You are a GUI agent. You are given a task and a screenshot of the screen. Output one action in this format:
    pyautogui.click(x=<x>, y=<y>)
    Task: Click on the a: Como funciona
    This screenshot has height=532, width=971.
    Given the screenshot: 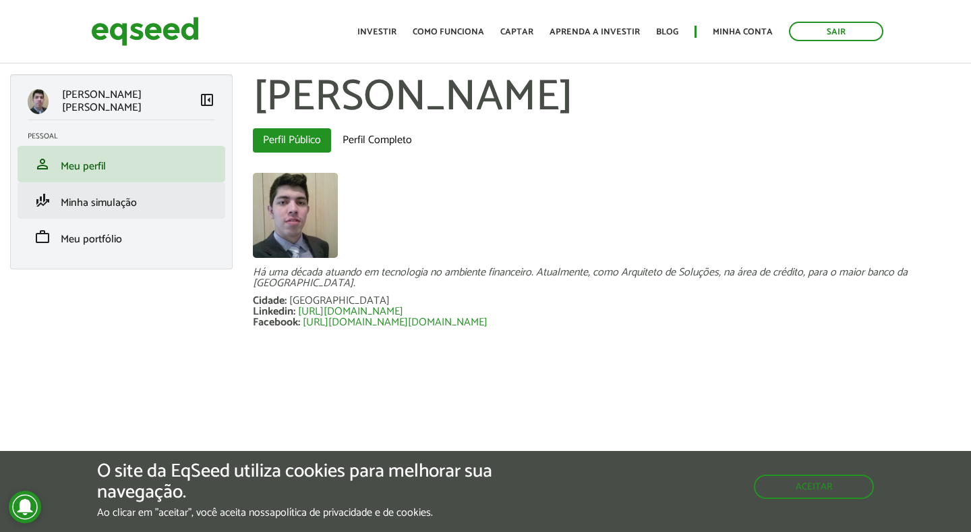 What is the action you would take?
    pyautogui.click(x=449, y=32)
    